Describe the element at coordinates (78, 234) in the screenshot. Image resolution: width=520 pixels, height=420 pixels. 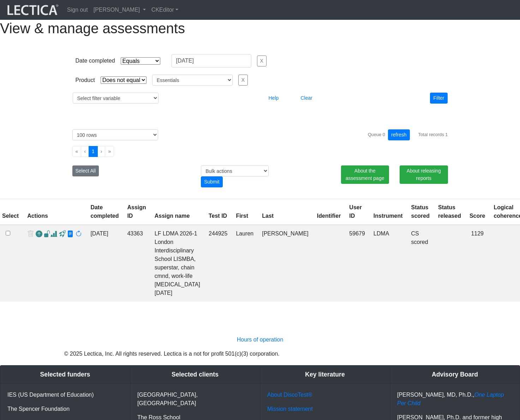
I see `span: rescore` at that location.